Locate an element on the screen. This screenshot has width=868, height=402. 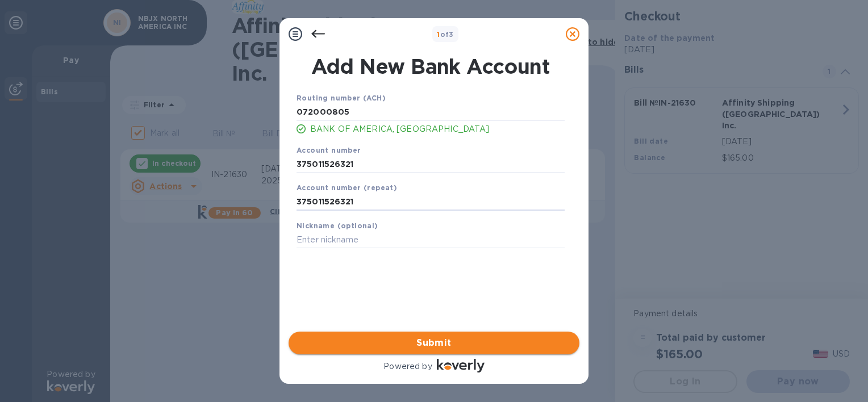
b: Account number (repeat) is located at coordinates (346, 188).